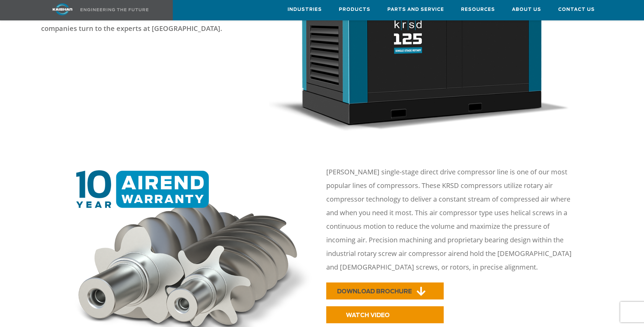 This screenshot has height=327, width=644. What do you see at coordinates (305, 9) in the screenshot?
I see `span: Industries` at bounding box center [305, 9].